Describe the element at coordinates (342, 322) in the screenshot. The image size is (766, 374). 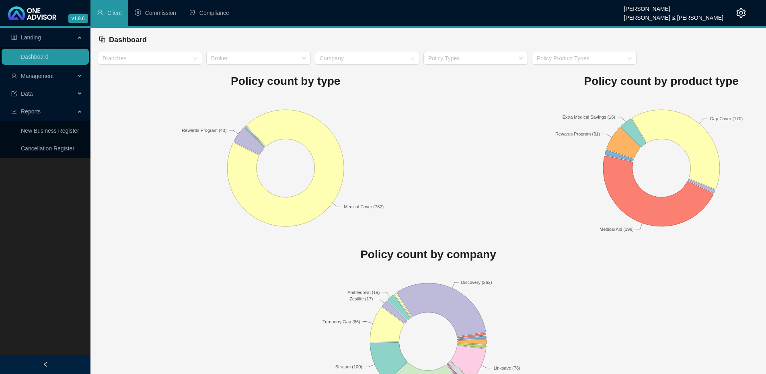
I see `text: Turnberry Gap (86)` at that location.